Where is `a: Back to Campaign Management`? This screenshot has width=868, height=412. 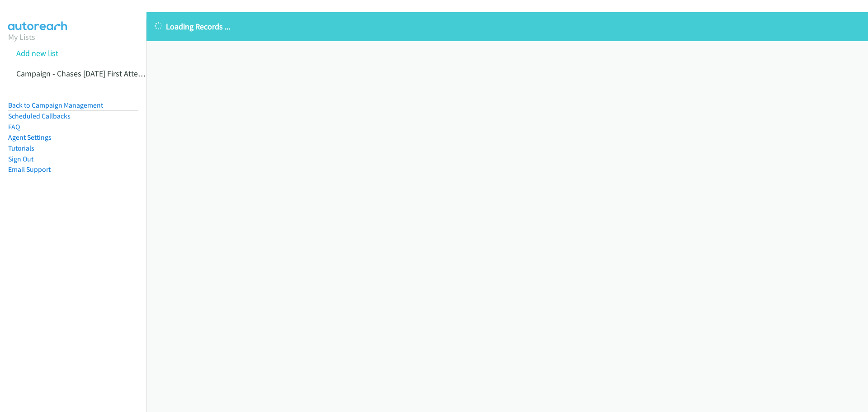
a: Back to Campaign Management is located at coordinates (56, 105).